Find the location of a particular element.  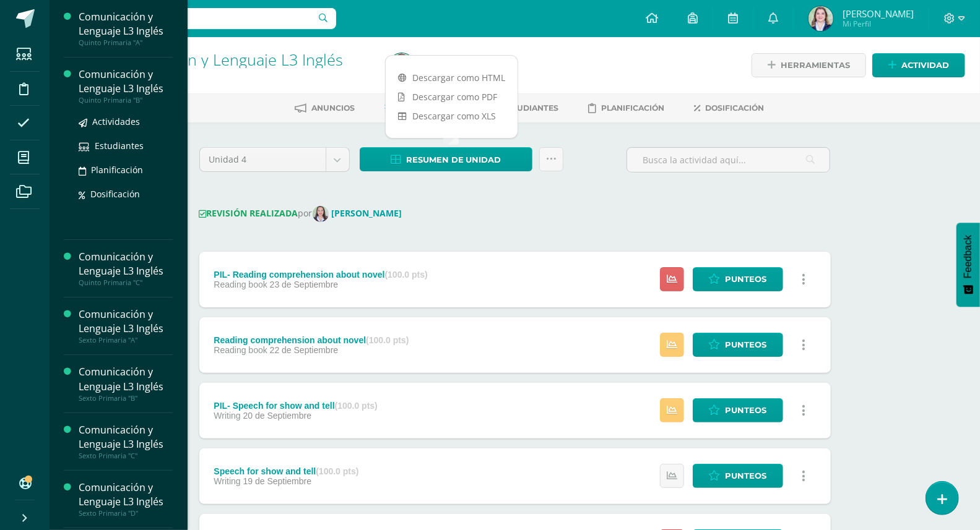

span: Actividad is located at coordinates (925, 65).